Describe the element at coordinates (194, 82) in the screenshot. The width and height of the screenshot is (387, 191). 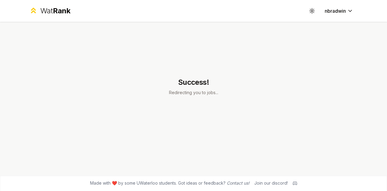
I see `h1: Success!` at that location.